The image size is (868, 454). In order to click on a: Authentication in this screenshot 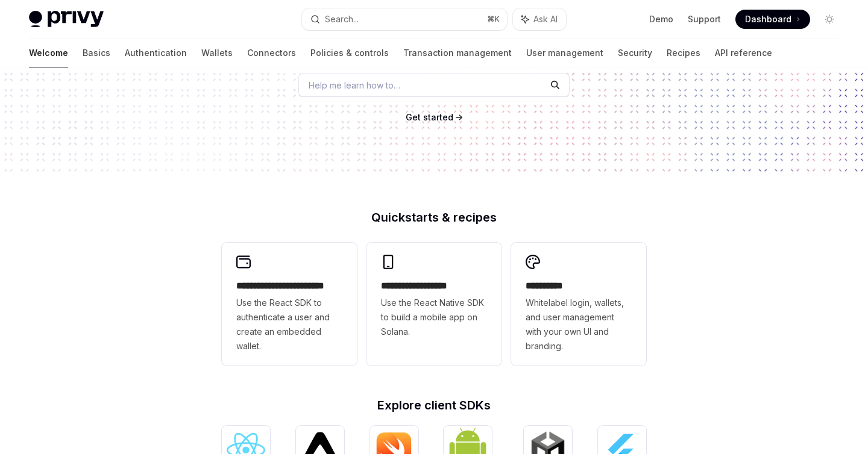, I will do `click(156, 53)`.